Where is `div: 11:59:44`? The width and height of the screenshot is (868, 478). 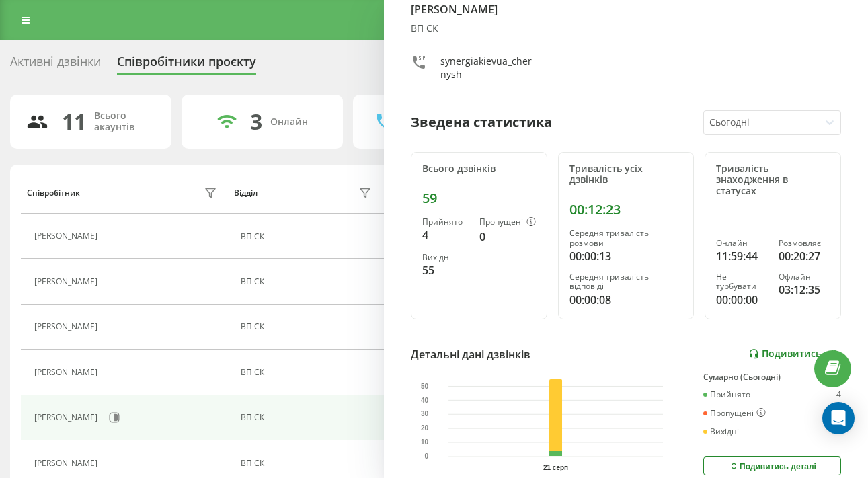 div: 11:59:44 is located at coordinates (742, 256).